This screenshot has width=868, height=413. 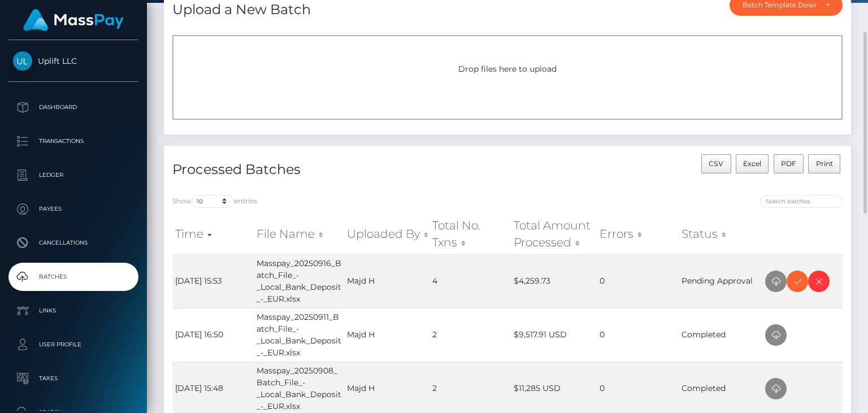 What do you see at coordinates (73, 107) in the screenshot?
I see `p: Dashboard` at bounding box center [73, 107].